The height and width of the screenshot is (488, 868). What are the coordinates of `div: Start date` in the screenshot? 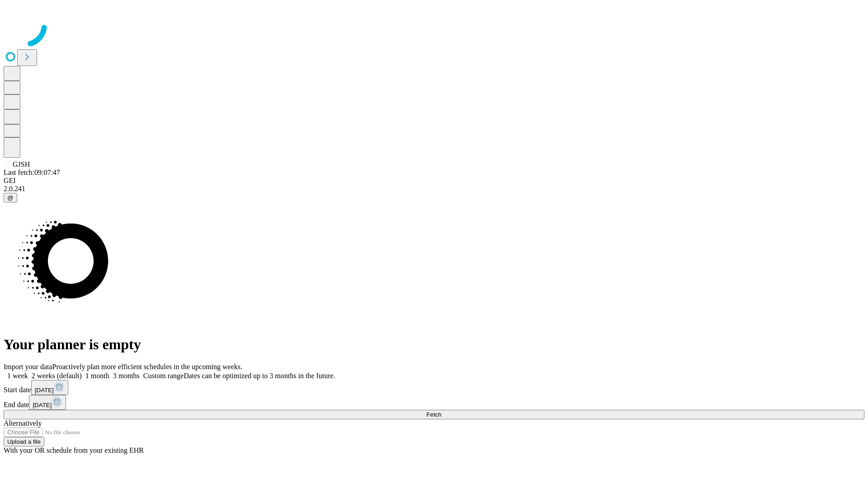 It's located at (434, 387).